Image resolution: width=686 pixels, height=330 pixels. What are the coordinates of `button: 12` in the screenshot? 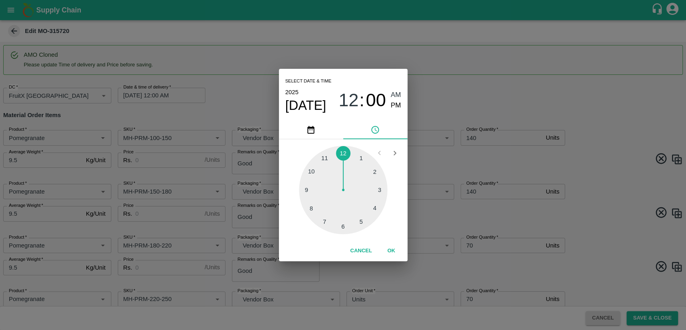 It's located at (348, 100).